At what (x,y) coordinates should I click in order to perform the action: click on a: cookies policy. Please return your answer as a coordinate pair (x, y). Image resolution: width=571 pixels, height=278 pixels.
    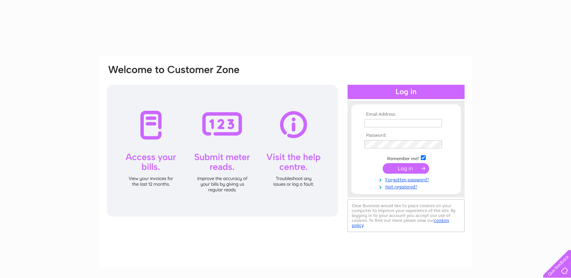
    Looking at the image, I should click on (400, 223).